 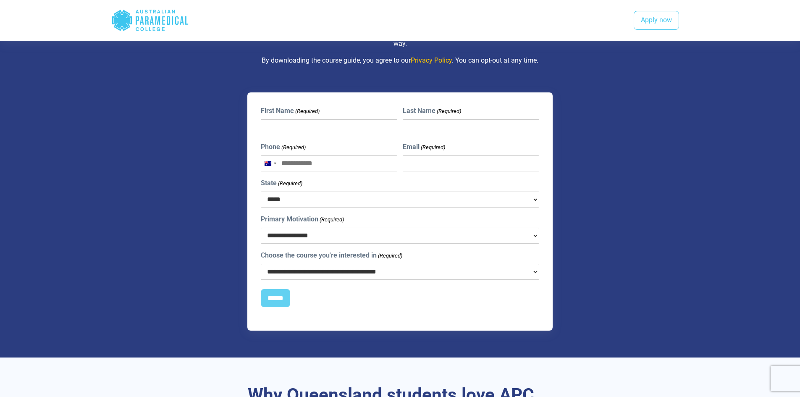 What do you see at coordinates (432, 111) in the screenshot?
I see `label: Last Name` at bounding box center [432, 111].